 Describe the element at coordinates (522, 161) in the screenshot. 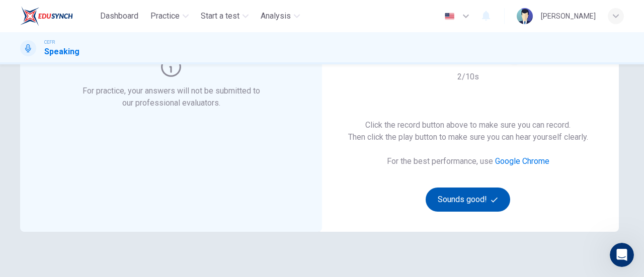

I see `a: Google Chrome` at that location.